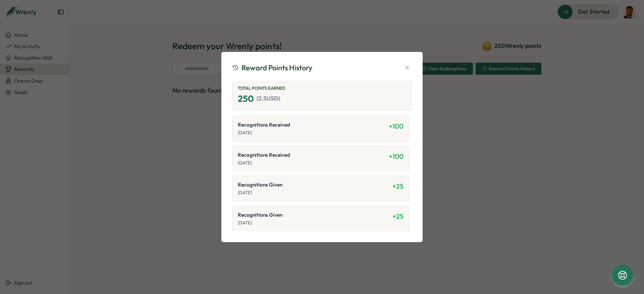  What do you see at coordinates (322, 99) in the screenshot?
I see `p: 250` at bounding box center [322, 99].